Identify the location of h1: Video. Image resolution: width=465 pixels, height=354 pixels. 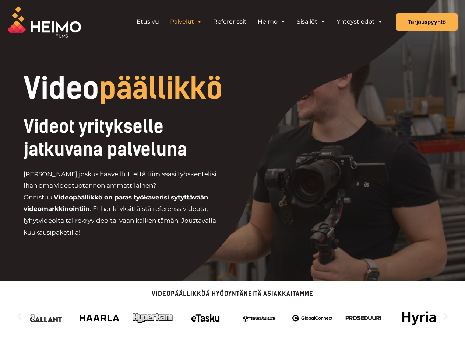
(150, 88).